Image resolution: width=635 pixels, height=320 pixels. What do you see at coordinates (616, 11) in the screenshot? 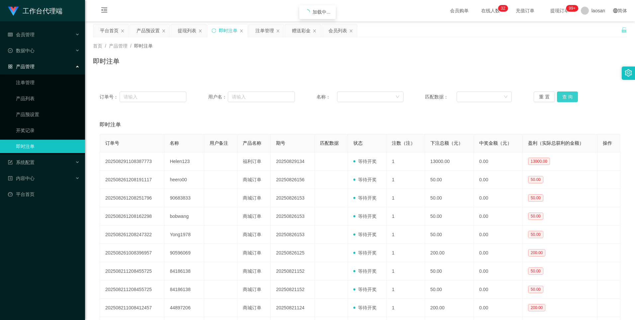
I see `i: 图标: global` at bounding box center [616, 11].